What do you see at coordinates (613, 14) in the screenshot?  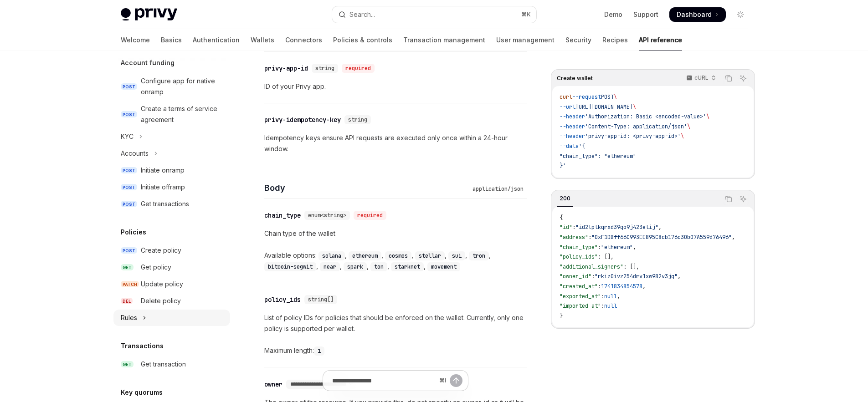 I see `a: Demo` at bounding box center [613, 14].